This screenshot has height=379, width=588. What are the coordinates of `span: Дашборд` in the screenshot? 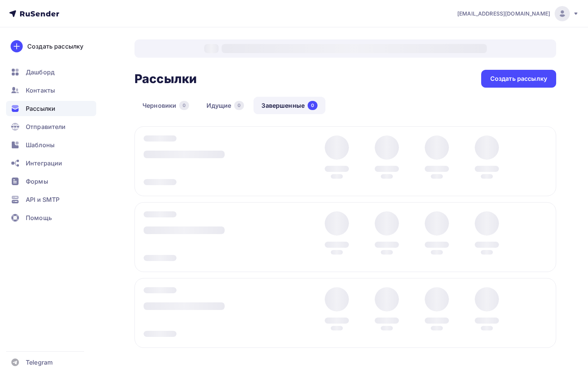 It's located at (40, 72).